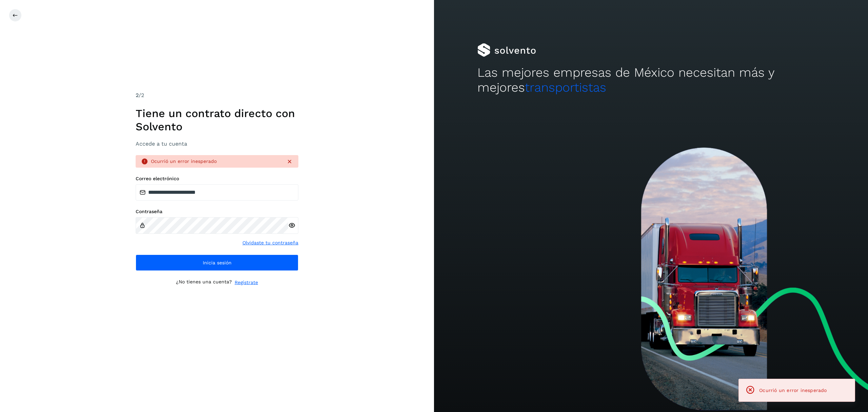  I want to click on span: 2, so click(137, 95).